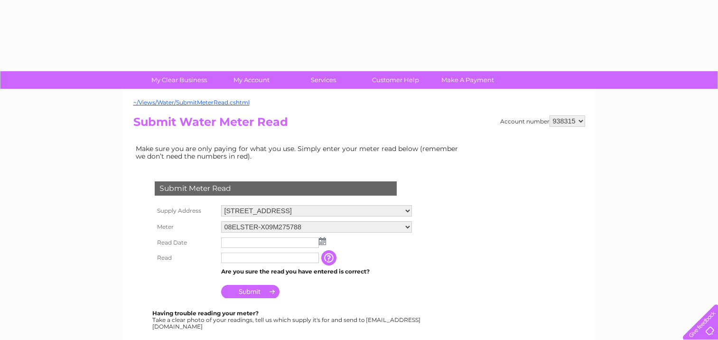 This screenshot has height=340, width=718. Describe the element at coordinates (395, 80) in the screenshot. I see `a: Customer Help` at that location.